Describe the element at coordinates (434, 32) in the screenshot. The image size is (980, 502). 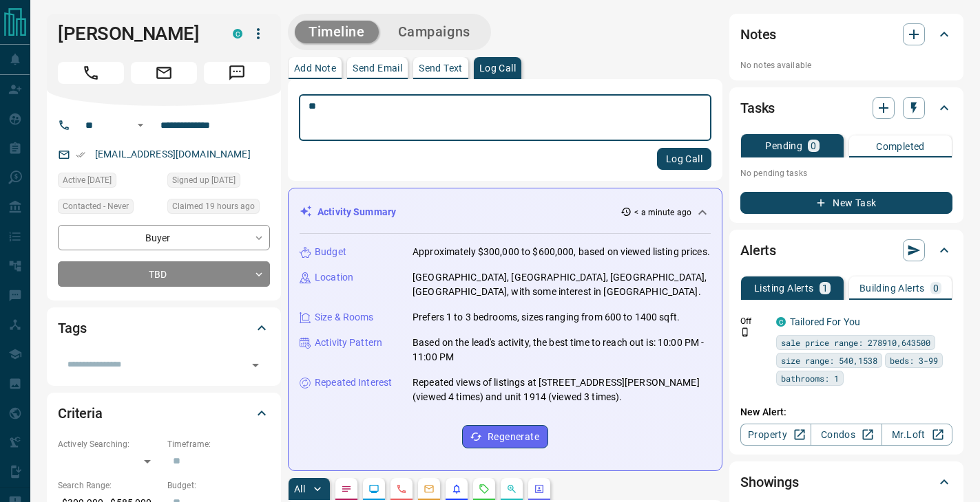
I see `button: Campaigns` at that location.